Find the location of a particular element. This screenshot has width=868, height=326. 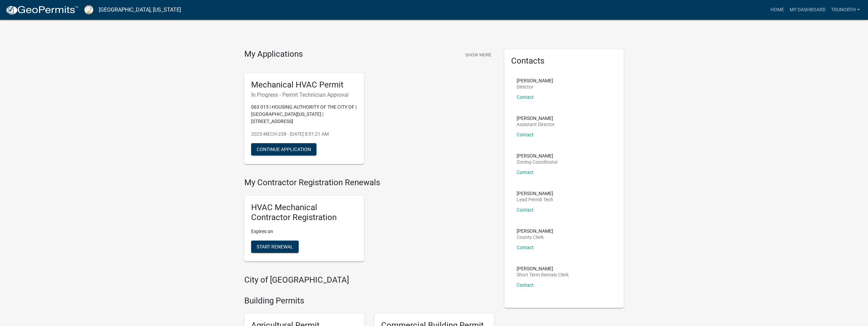

p: Director is located at coordinates (535, 87).